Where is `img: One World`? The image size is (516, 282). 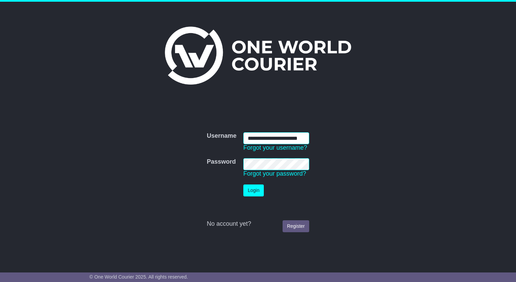
img: One World is located at coordinates (258, 56).